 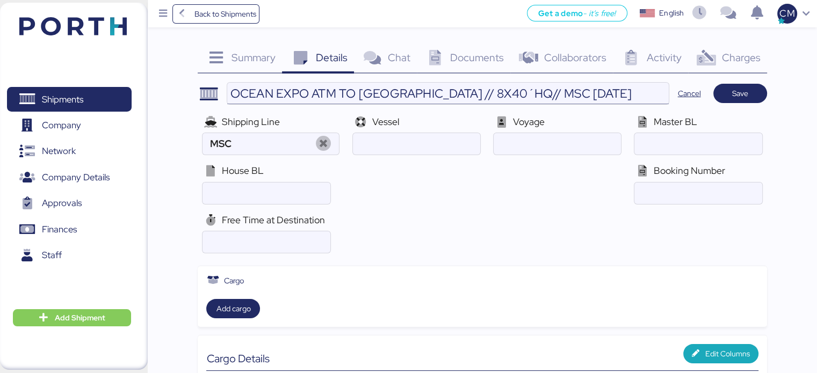 I want to click on span: Master BL, so click(x=675, y=121).